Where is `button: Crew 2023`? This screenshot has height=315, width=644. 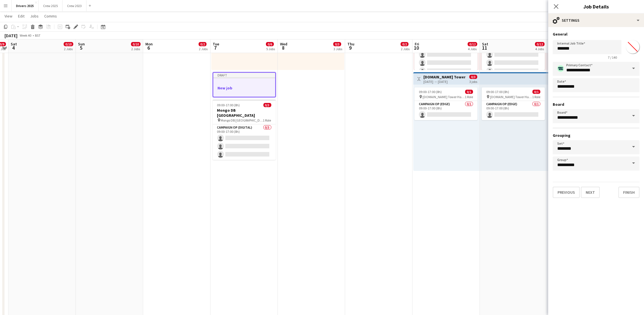
button: Crew 2023 is located at coordinates (75, 6).